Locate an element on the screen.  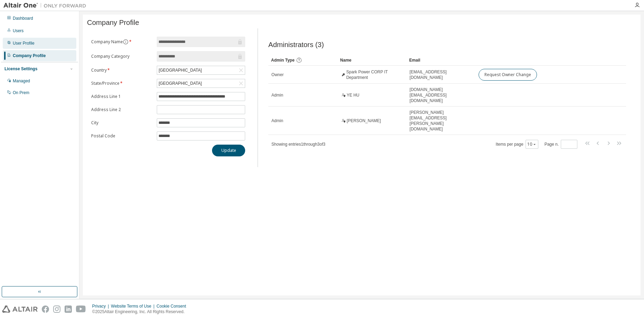
img: facebook.svg is located at coordinates (45, 309).